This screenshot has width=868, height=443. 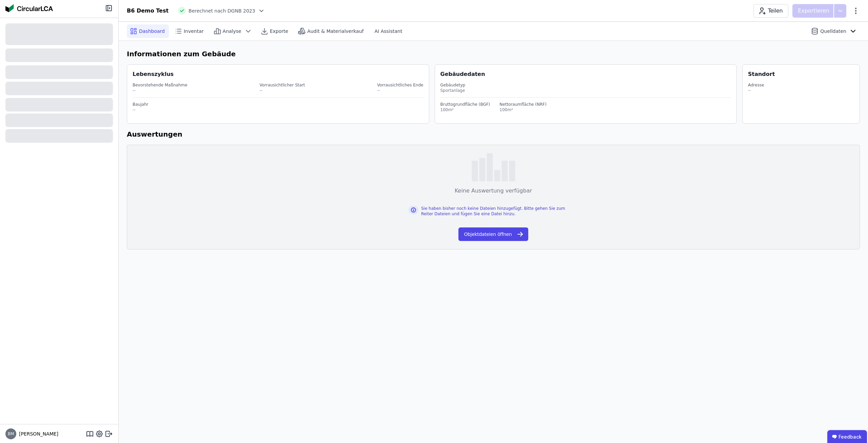 What do you see at coordinates (494, 54) in the screenshot?
I see `h6: Informationen zum Gebäude` at bounding box center [494, 54].